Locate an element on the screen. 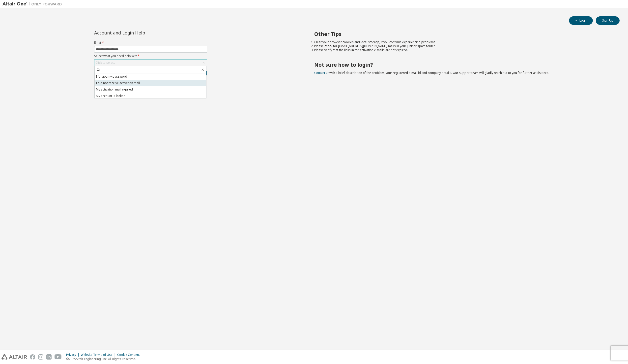 This screenshot has height=364, width=628. div: Cookie Consent is located at coordinates (130, 355).